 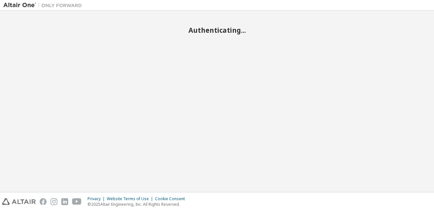 I want to click on div: Privacy, so click(x=97, y=199).